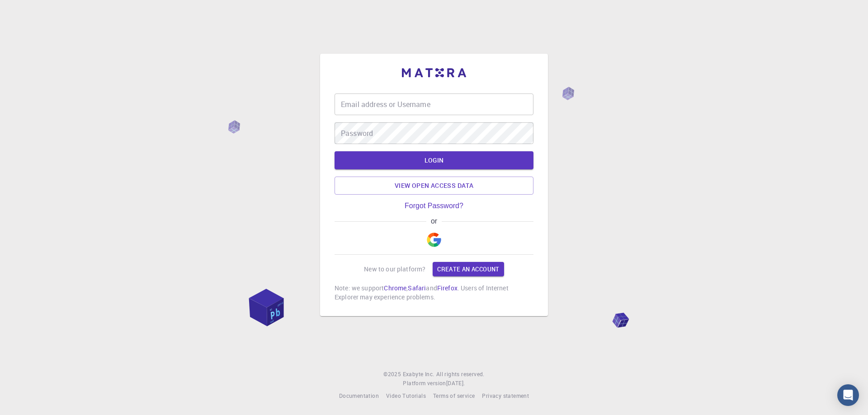  I want to click on a: Firefox, so click(447, 288).